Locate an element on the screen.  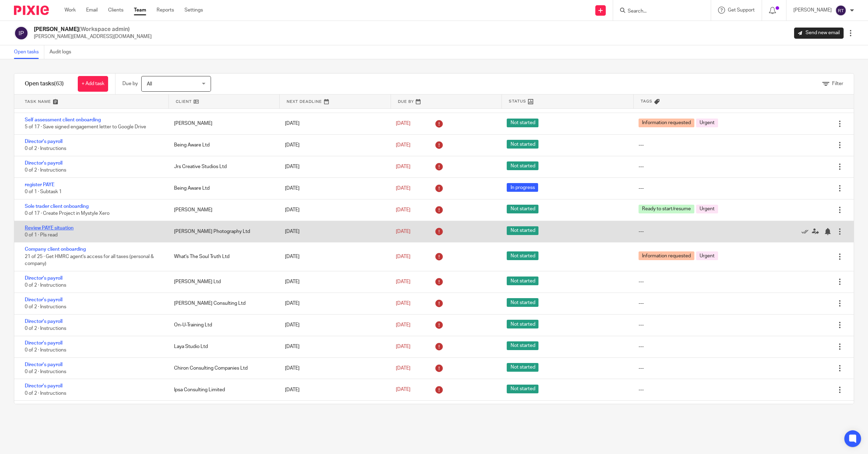
div: Jrs Creative Studios Ltd is located at coordinates (222, 167).